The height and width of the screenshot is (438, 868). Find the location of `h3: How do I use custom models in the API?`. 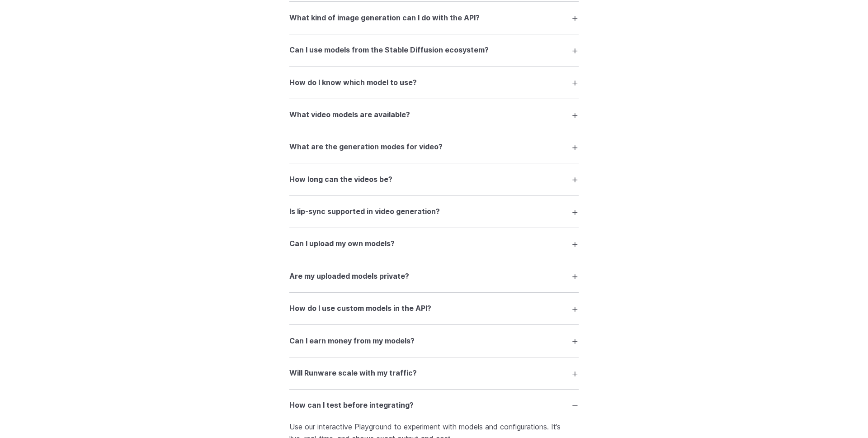

h3: How do I use custom models in the API? is located at coordinates (360, 309).